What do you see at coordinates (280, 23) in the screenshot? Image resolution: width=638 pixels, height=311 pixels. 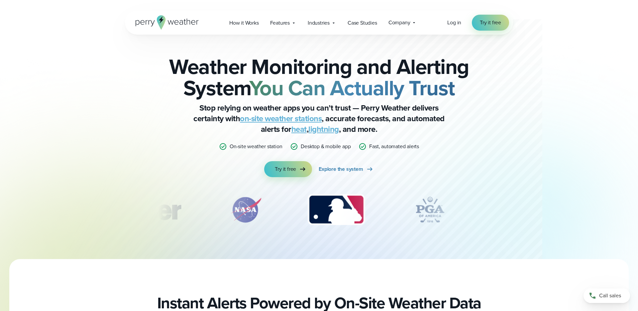 I see `span: Features` at bounding box center [280, 23].